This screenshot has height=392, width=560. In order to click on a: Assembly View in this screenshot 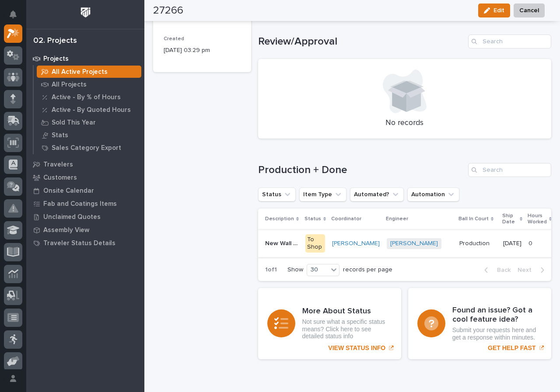, I will do `click(85, 230)`.